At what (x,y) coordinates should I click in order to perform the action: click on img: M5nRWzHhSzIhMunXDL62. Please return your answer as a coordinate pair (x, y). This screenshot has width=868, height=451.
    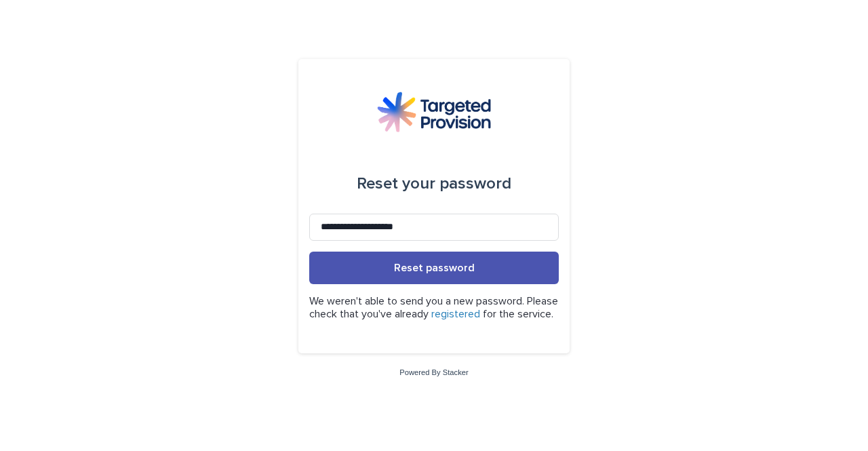
    Looking at the image, I should click on (434, 112).